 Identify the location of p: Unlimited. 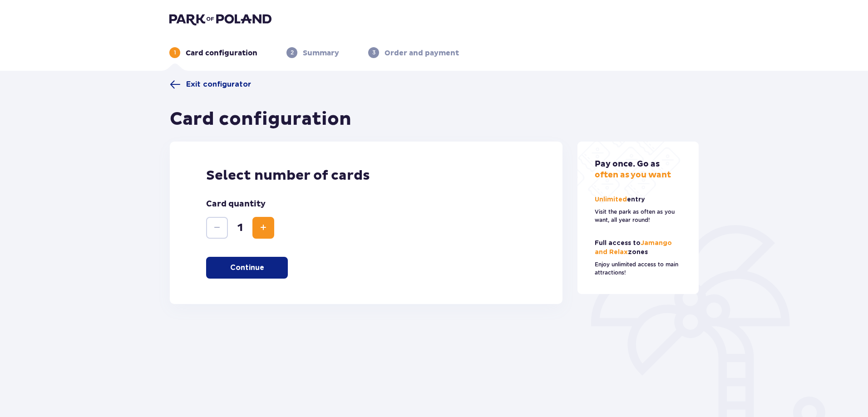
(621, 200).